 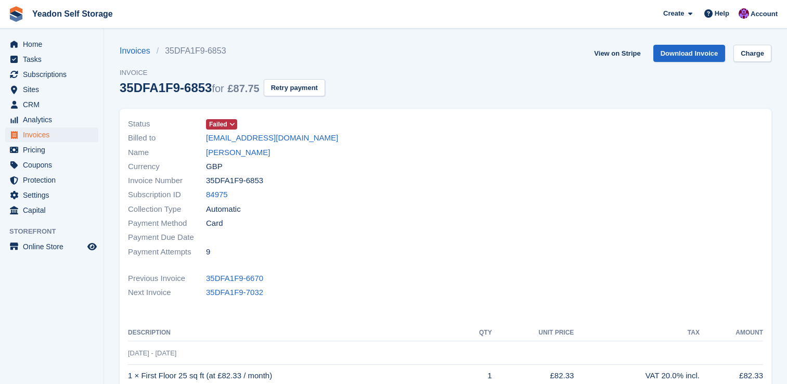 I want to click on span: Invoice Number, so click(x=167, y=181).